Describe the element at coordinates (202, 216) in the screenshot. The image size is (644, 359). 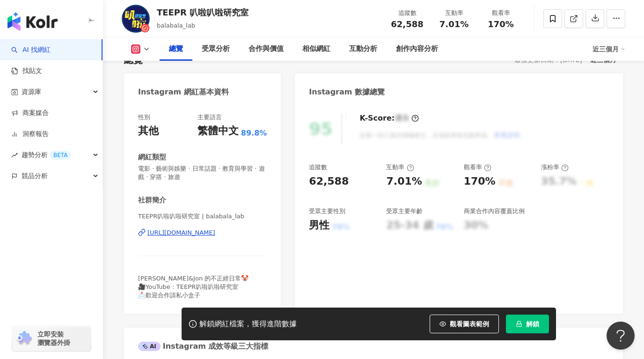
I see `span: TEEPR叭啦叭啦研究室 | balabala_lab` at that location.